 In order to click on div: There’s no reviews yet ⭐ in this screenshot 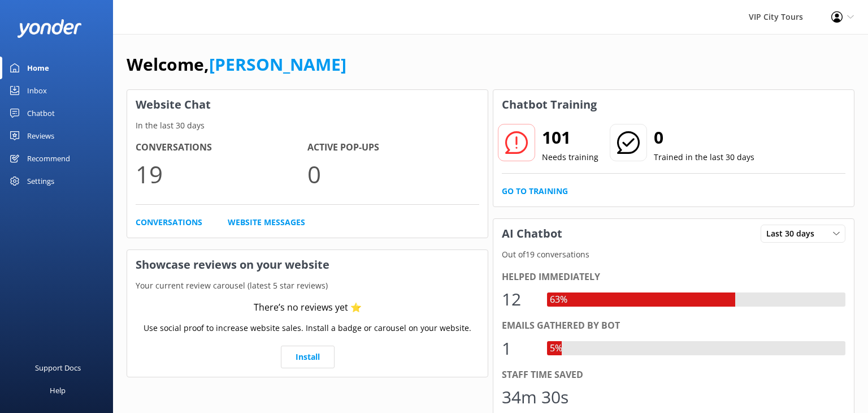, I will do `click(307, 308)`.